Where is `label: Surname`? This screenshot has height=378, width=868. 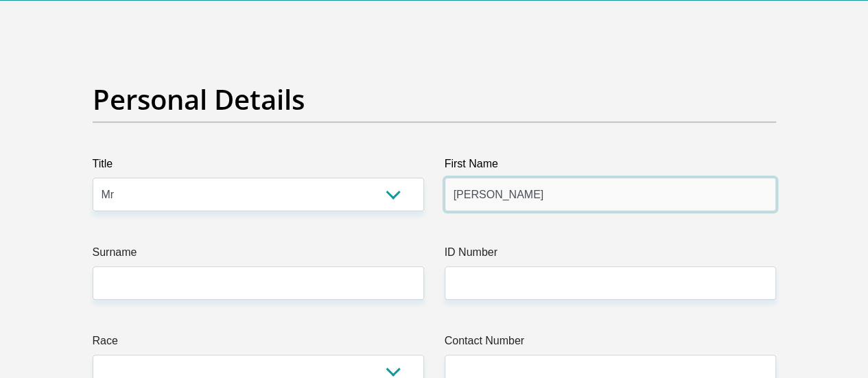 label: Surname is located at coordinates (258, 255).